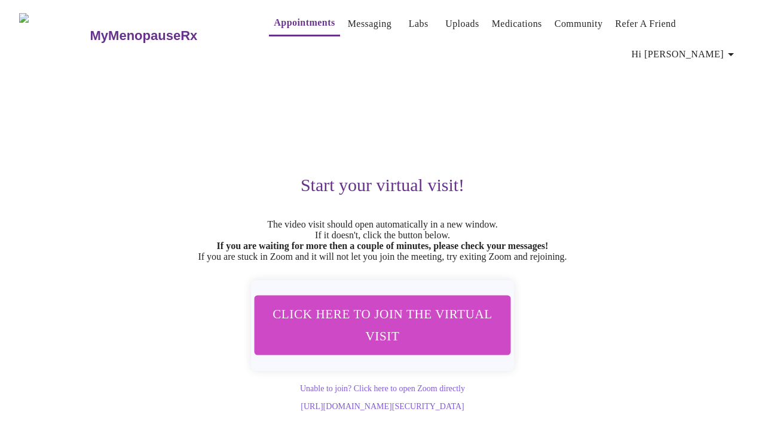  I want to click on a: Refer a Friend, so click(645, 24).